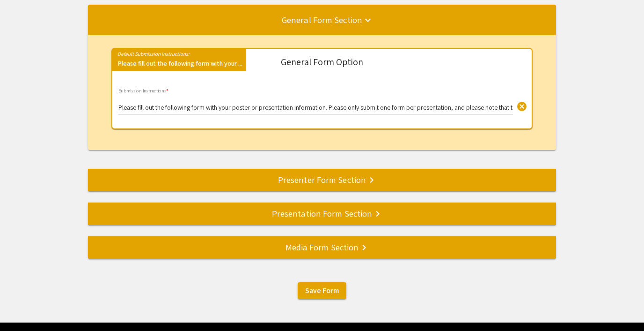 The image size is (644, 331). I want to click on button: Save Form, so click(322, 290).